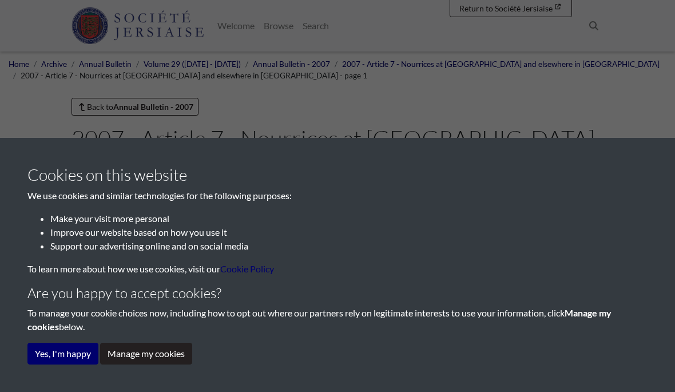 The image size is (675, 392). What do you see at coordinates (349, 219) in the screenshot?
I see `li: Make your visit more personal` at bounding box center [349, 219].